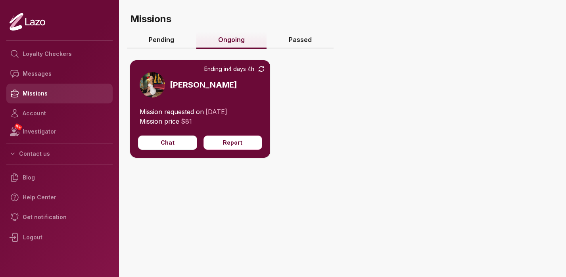  I want to click on a: Pending, so click(162, 40).